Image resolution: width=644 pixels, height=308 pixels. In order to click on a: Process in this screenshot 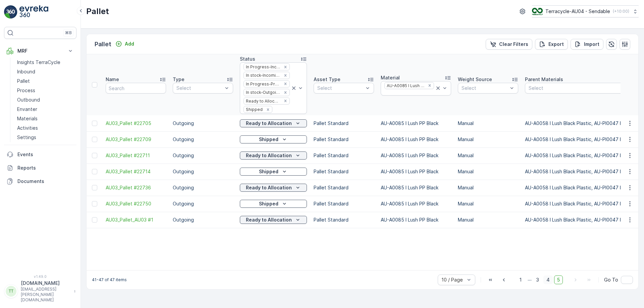, I will do `click(45, 91)`.